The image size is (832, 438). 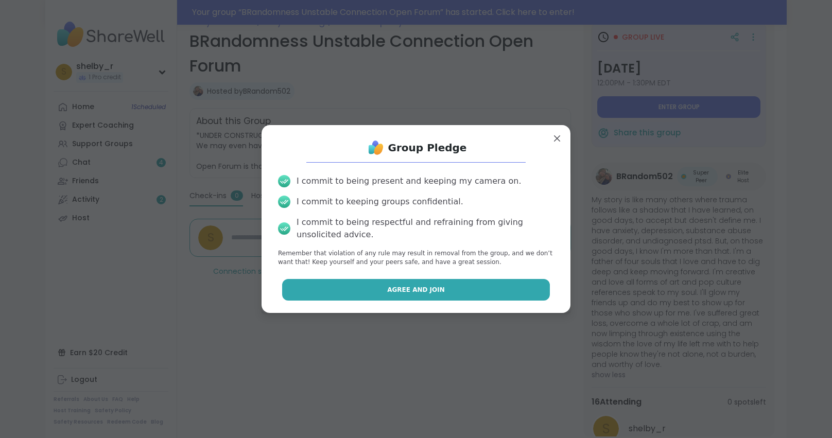 What do you see at coordinates (416, 290) in the screenshot?
I see `span: Agree and Join` at bounding box center [416, 290].